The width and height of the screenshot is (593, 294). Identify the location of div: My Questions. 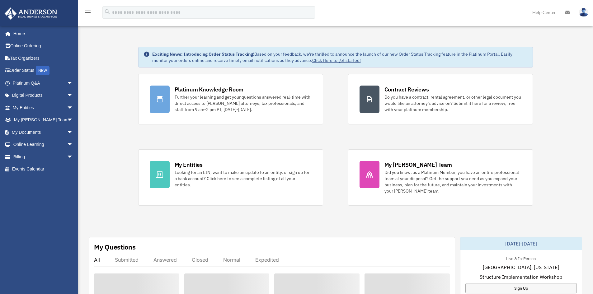
(115, 247).